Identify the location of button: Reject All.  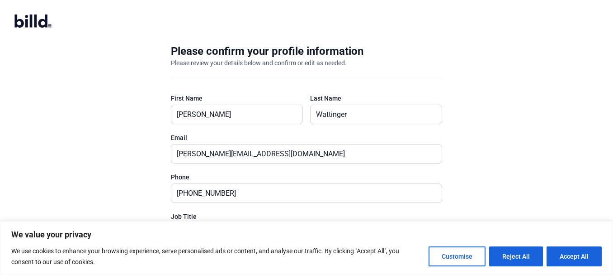
(516, 256).